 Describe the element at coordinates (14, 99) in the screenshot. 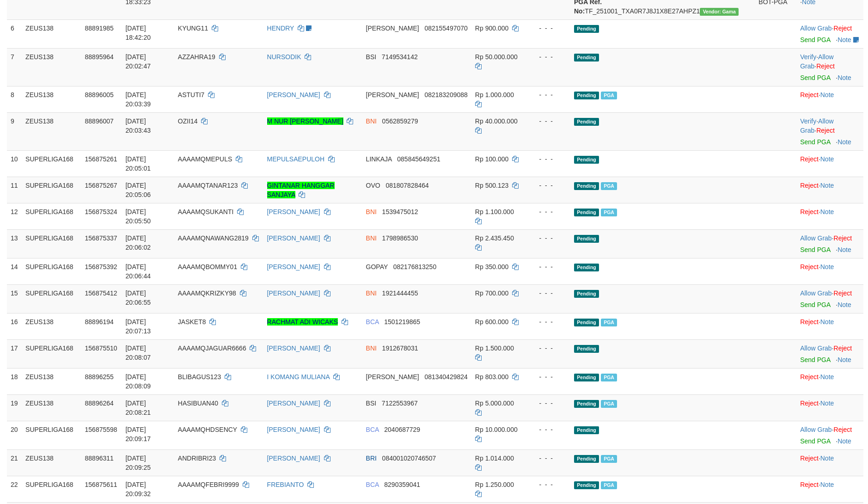

I see `td: 8` at that location.